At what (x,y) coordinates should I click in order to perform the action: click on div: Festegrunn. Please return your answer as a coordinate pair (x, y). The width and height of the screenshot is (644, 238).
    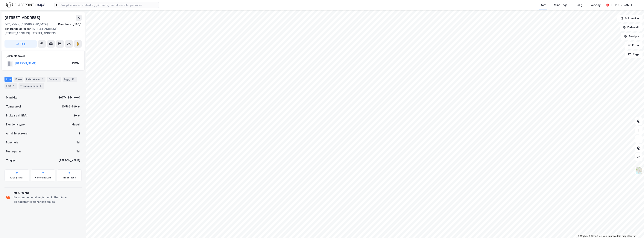
    Looking at the image, I should click on (13, 151).